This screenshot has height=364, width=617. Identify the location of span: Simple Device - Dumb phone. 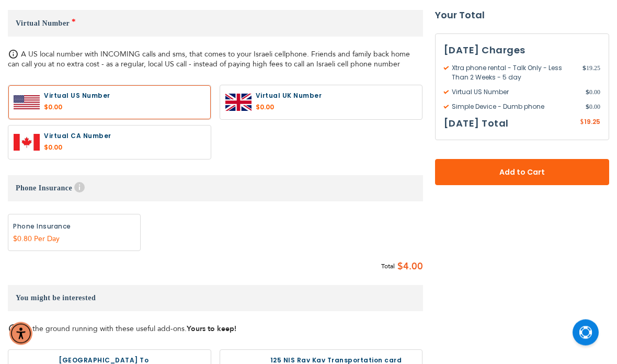
(515, 107).